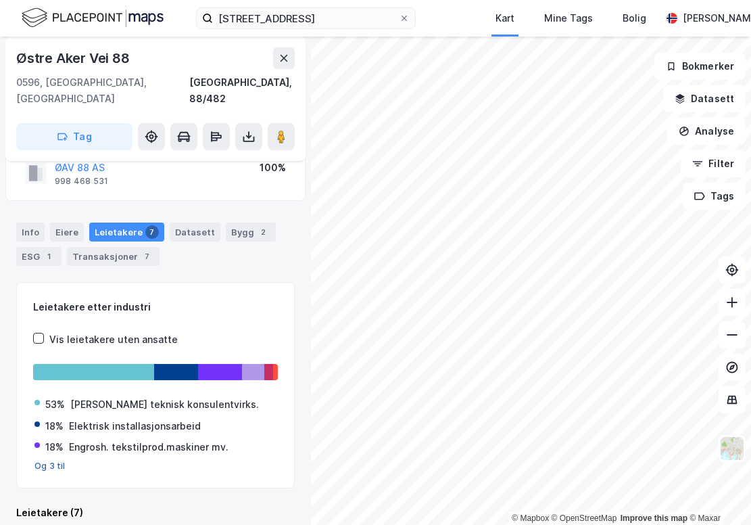  I want to click on input: Søk på adresse, matrikkel, gårdeiere, leietakere eller personer, so click(306, 18).